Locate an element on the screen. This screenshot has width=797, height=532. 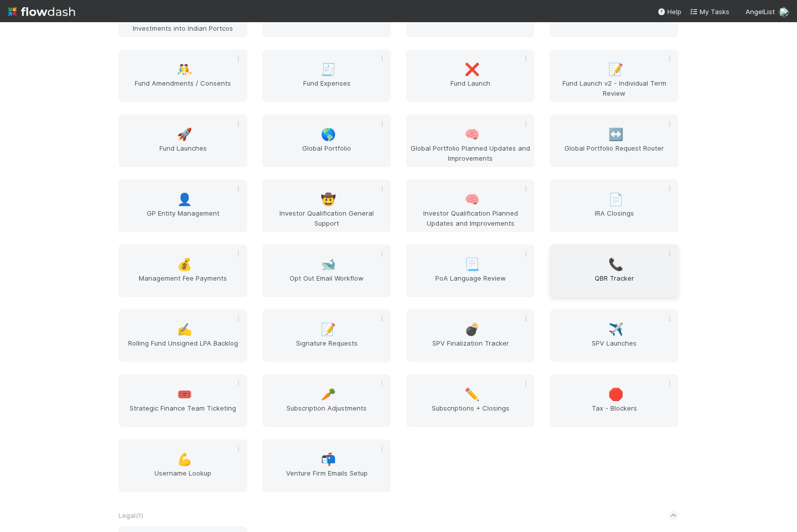
a: 💪Username Lookup is located at coordinates (183, 466).